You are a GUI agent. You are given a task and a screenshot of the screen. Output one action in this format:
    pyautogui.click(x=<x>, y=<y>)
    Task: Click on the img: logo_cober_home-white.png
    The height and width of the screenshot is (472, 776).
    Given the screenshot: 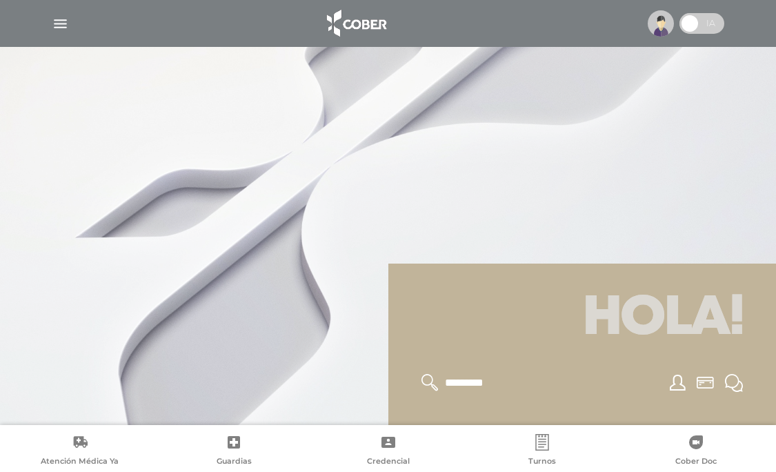 What is the action you would take?
    pyautogui.click(x=355, y=23)
    